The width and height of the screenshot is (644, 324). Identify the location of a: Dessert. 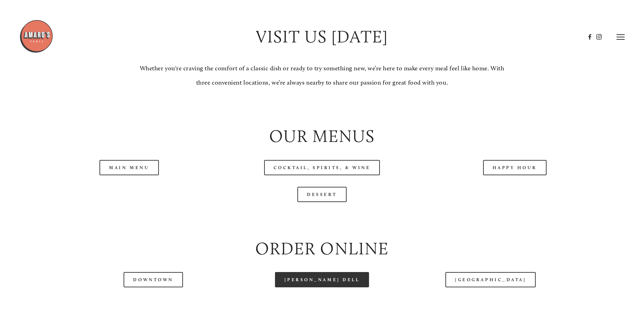
(322, 195).